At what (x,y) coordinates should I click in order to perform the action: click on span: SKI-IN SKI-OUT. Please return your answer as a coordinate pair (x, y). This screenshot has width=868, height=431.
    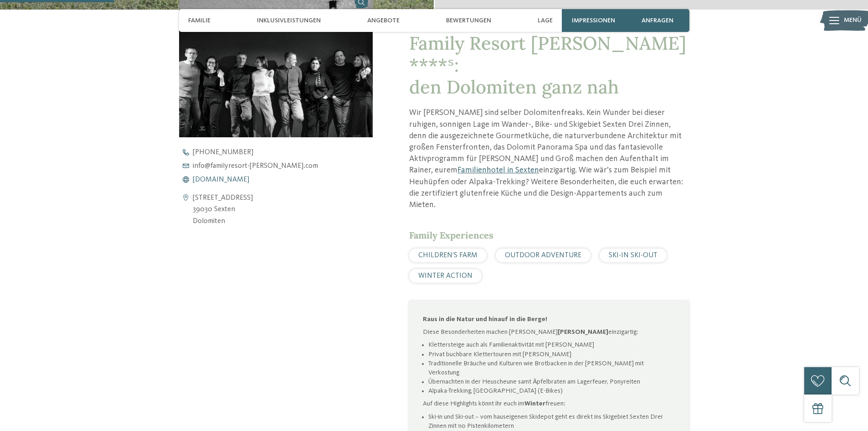
    Looking at the image, I should click on (633, 255).